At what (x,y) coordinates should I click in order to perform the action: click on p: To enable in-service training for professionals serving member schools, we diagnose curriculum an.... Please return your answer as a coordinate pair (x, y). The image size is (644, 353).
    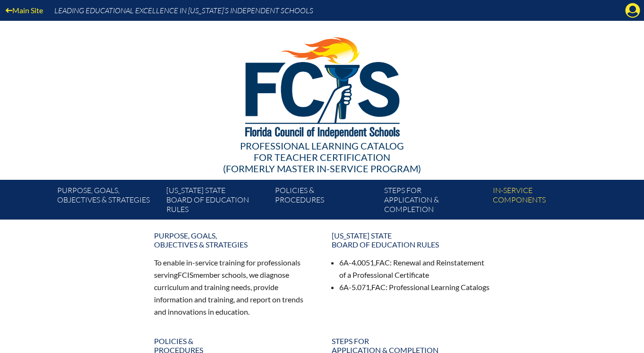
    Looking at the image, I should click on (233, 287).